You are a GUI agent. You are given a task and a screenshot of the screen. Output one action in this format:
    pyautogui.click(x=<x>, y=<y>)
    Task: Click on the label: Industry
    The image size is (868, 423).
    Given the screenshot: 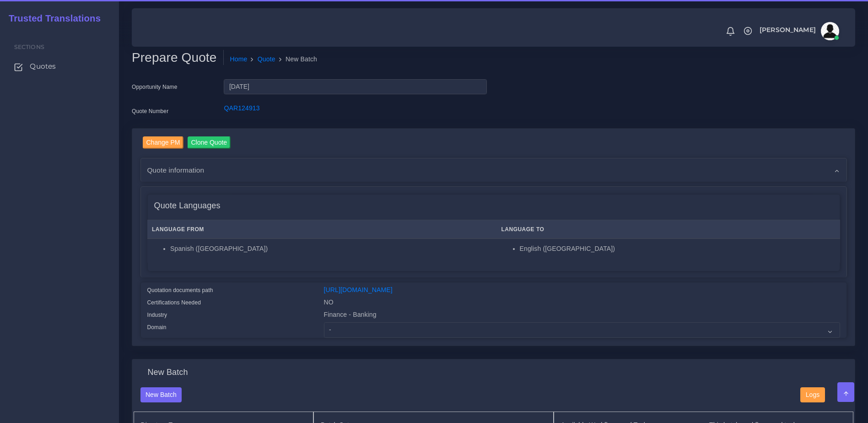 What is the action you would take?
    pyautogui.click(x=158, y=315)
    